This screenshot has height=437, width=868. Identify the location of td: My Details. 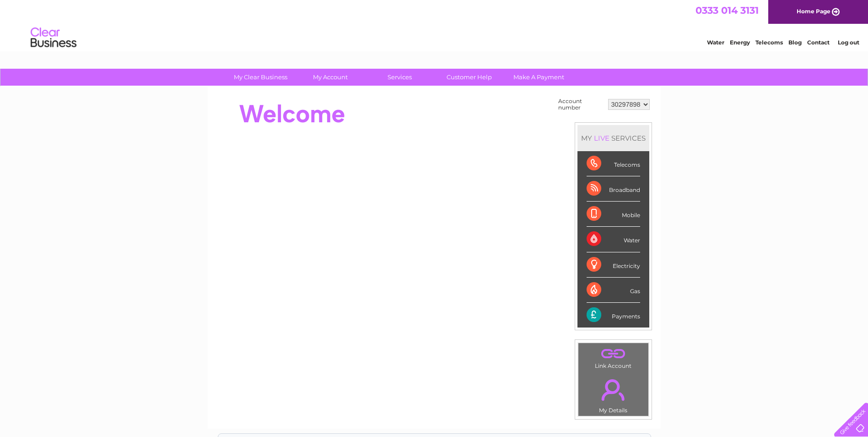
(614, 394).